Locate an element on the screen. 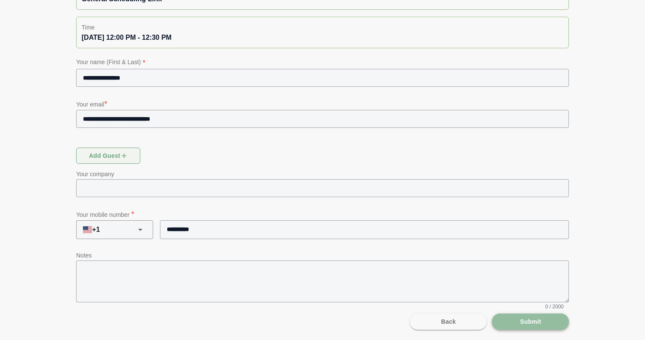 This screenshot has width=645, height=340. span: Add guest is located at coordinates (108, 156).